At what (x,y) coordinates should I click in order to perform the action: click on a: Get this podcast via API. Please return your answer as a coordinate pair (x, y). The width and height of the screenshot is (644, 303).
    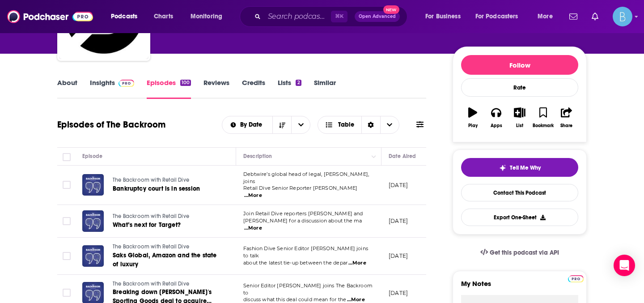
    Looking at the image, I should click on (520, 252).